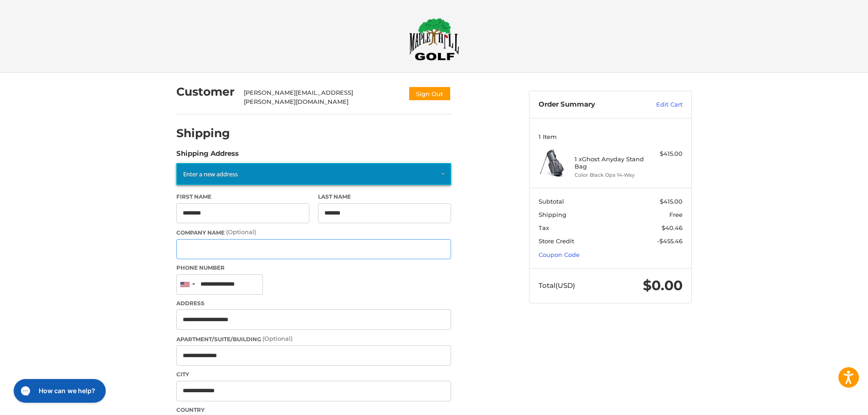  Describe the element at coordinates (609, 163) in the screenshot. I see `h4: 1 x Ghost Anyday Stand Bag` at that location.